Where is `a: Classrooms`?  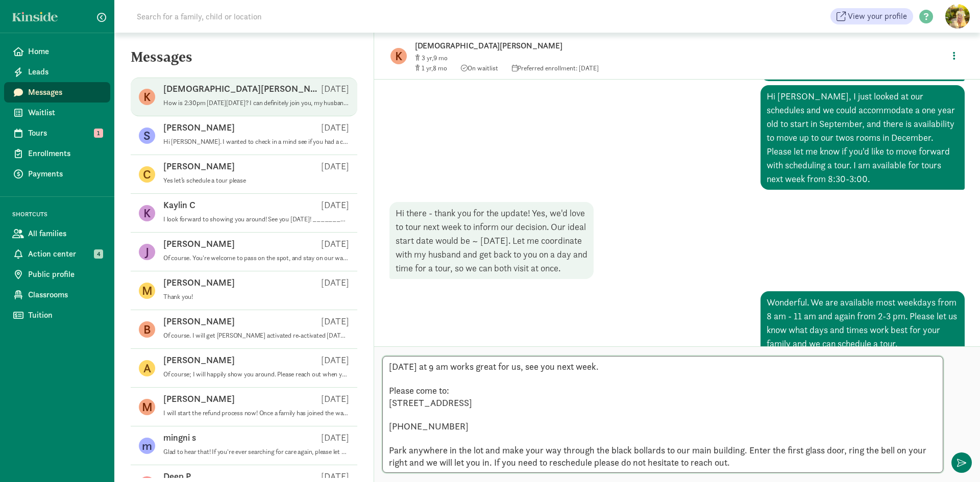
a: Classrooms is located at coordinates (57, 295).